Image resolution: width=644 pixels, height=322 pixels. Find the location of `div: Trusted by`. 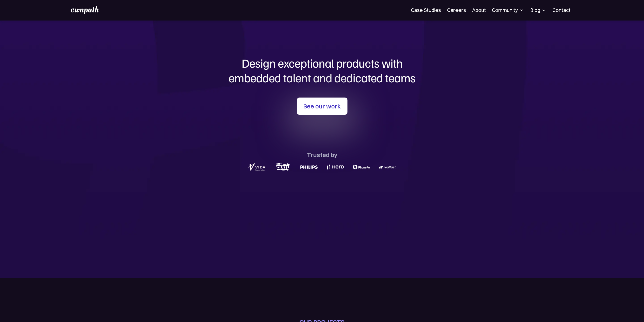

div: Trusted by is located at coordinates (322, 155).